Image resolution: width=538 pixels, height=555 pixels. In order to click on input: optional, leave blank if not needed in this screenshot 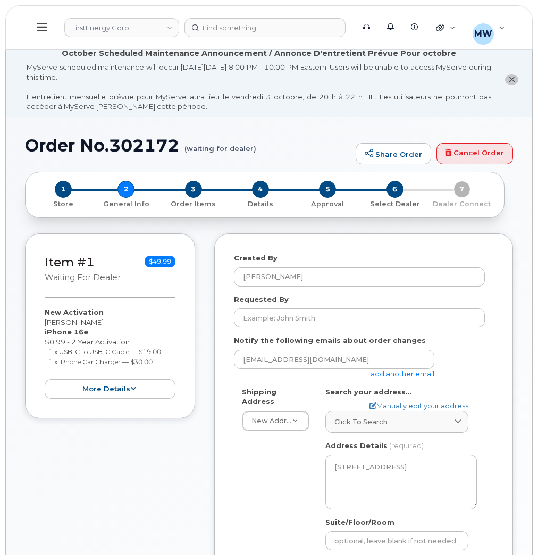, I will do `click(397, 541)`.